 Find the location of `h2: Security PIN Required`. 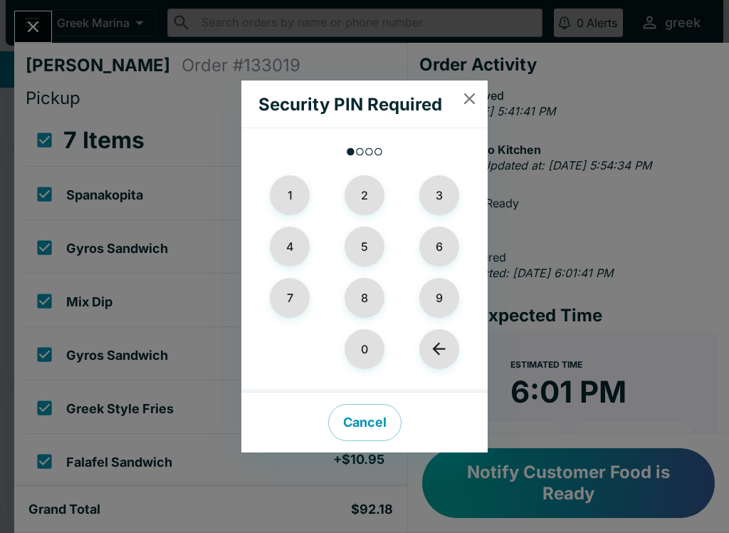

h2: Security PIN Required is located at coordinates (350, 105).